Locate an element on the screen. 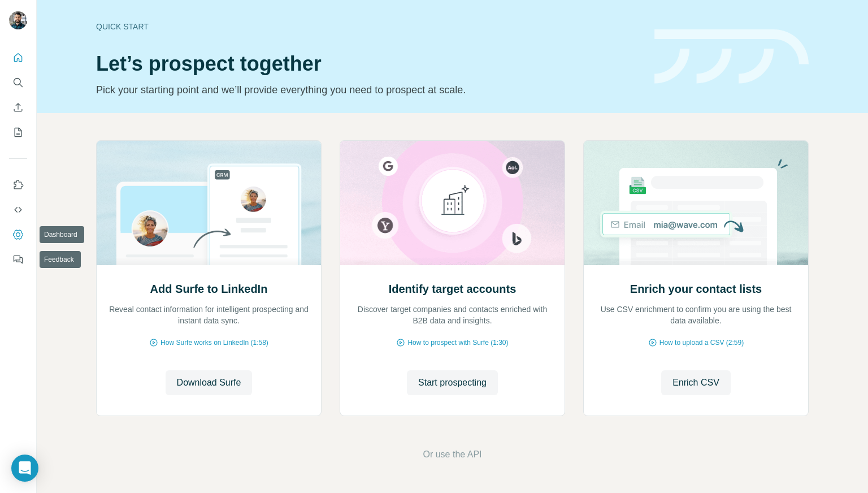  img: banner is located at coordinates (731, 56).